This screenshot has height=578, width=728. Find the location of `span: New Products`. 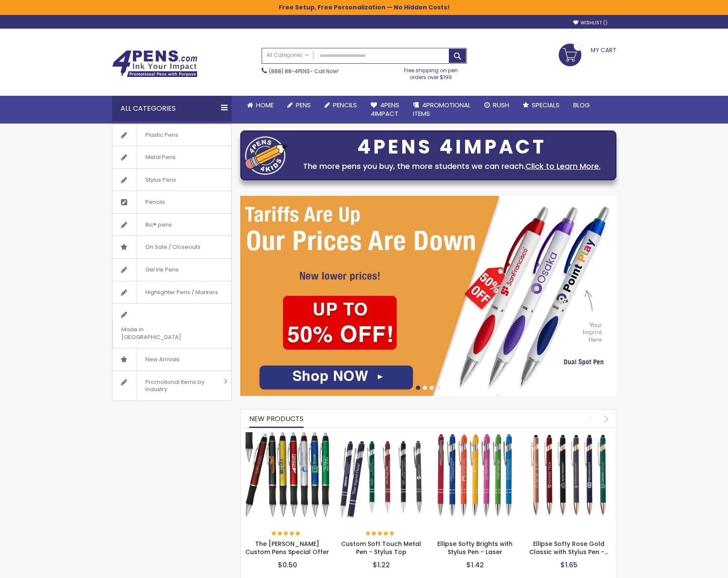

span: New Products is located at coordinates (276, 418).